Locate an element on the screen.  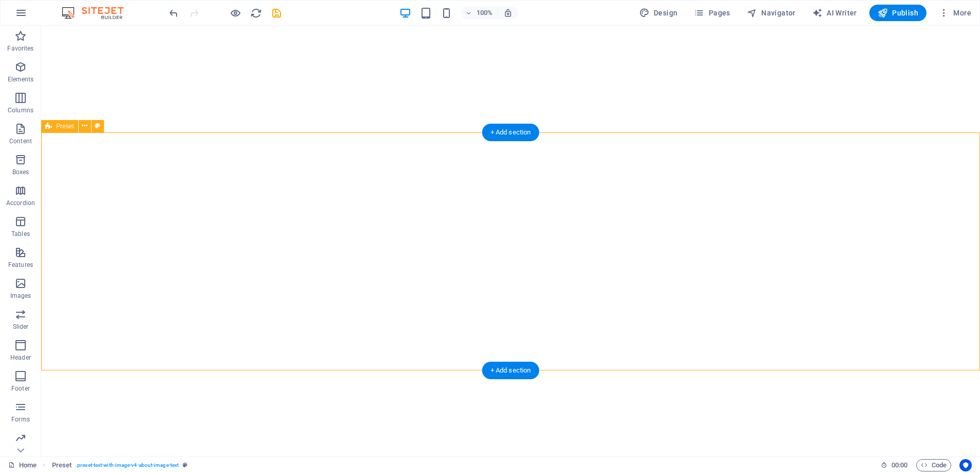
p: Accordion is located at coordinates (20, 203).